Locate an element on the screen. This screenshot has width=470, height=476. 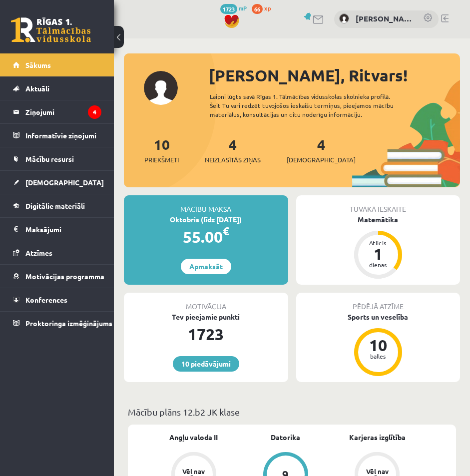
img: Ritvars Lauva is located at coordinates (344, 19).